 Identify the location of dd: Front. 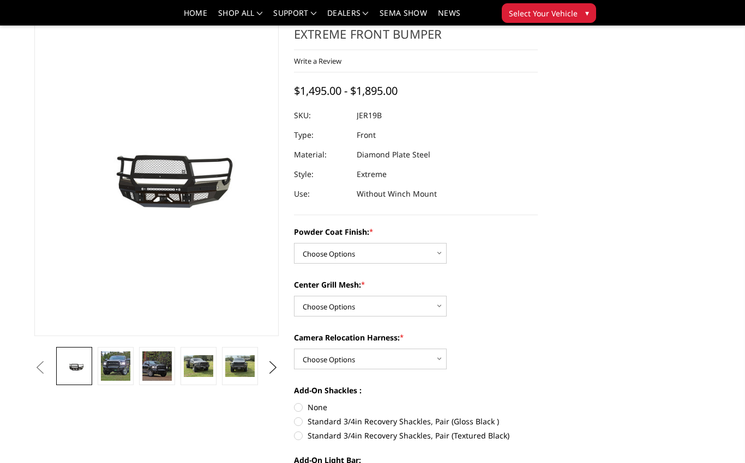
(366, 135).